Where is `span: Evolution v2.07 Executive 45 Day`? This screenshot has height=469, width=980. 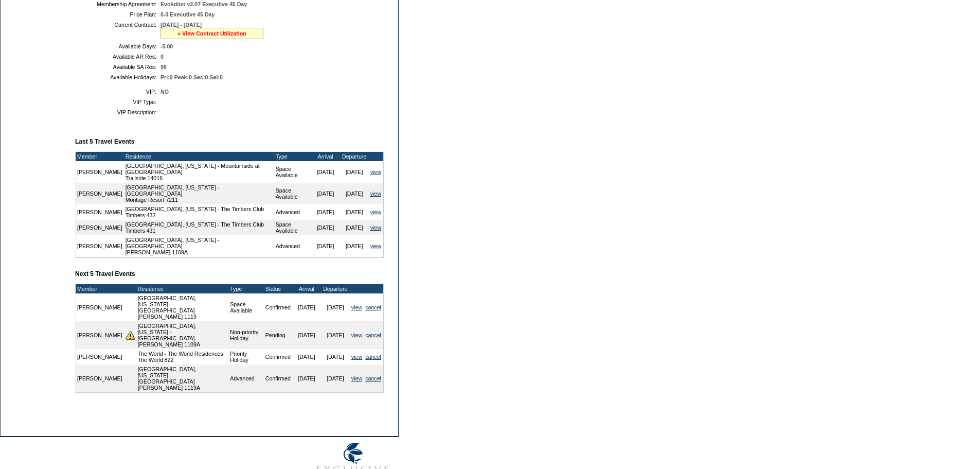 span: Evolution v2.07 Executive 45 Day is located at coordinates (204, 5).